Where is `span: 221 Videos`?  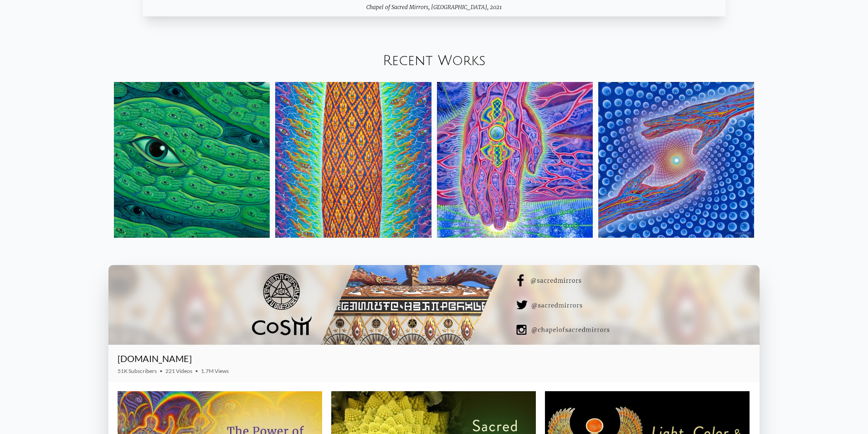
span: 221 Videos is located at coordinates (178, 371).